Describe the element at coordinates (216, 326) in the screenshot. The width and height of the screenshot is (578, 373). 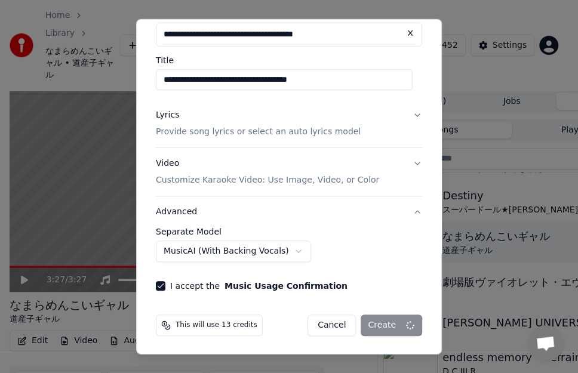
I see `span: This will use 13 credits` at that location.